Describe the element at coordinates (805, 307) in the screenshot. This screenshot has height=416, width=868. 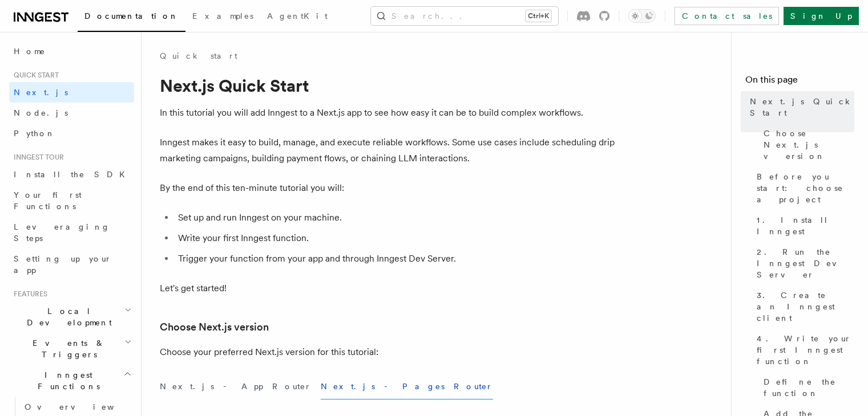
I see `span: 3. Create an Inngest client` at that location.